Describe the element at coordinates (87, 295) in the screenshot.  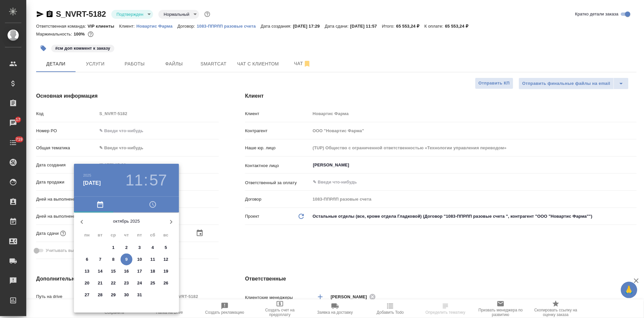
I see `p: 27` at that location.